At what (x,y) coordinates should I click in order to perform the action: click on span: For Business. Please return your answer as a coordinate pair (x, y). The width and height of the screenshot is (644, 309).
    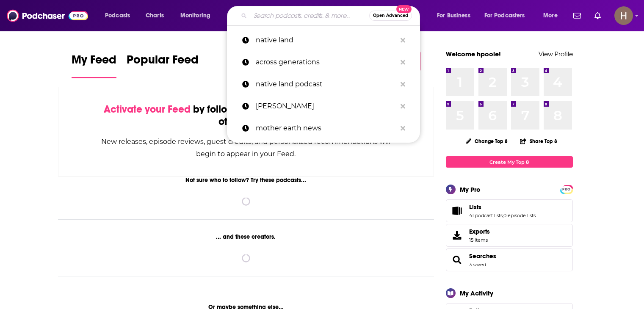
    Looking at the image, I should click on (453, 15).